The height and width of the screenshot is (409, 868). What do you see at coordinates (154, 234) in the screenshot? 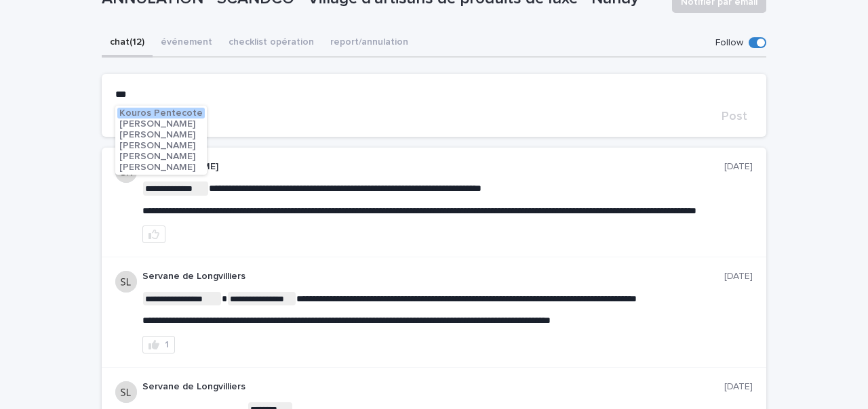
I see `button: like this post` at bounding box center [154, 234].